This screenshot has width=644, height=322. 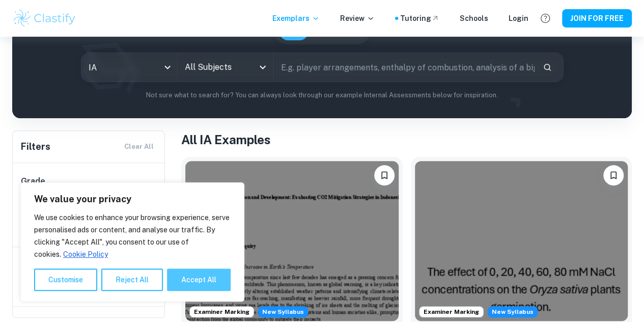 I want to click on img: ESS IA example thumbnail: To what extent do diPerent NaCl concentr, so click(x=521, y=241).